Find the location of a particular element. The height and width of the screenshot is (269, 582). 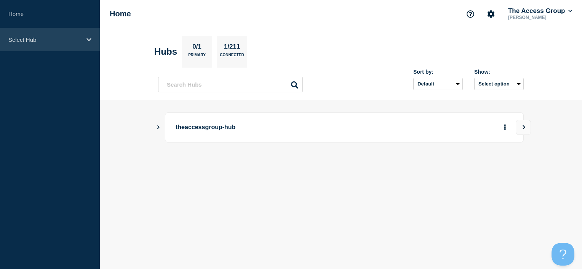

p: 1/211 is located at coordinates (232, 48).